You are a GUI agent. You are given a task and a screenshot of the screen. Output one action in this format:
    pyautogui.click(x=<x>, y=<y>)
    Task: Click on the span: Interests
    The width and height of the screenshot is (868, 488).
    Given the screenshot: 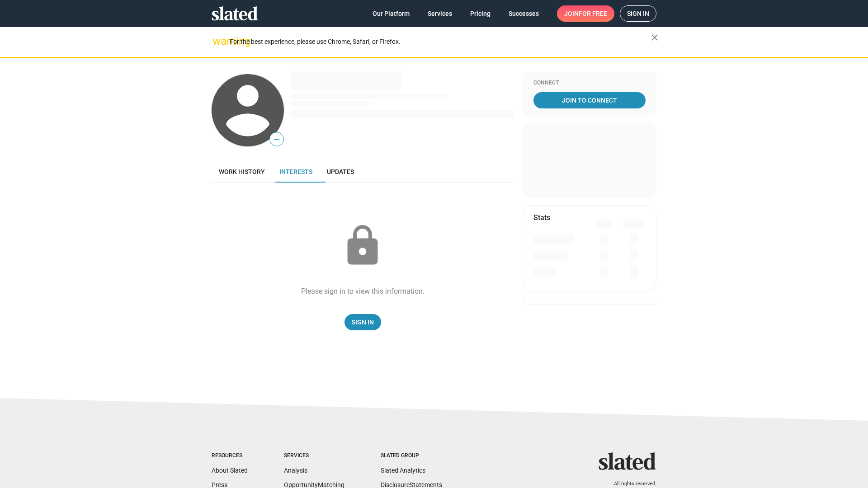 What is the action you would take?
    pyautogui.click(x=296, y=172)
    